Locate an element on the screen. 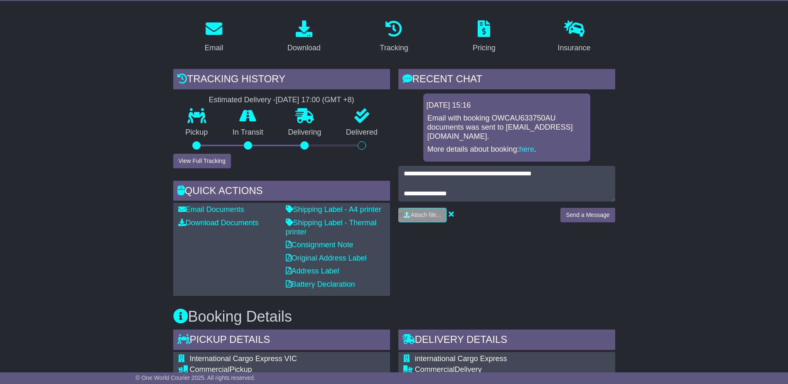  a: Download is located at coordinates (304, 37).